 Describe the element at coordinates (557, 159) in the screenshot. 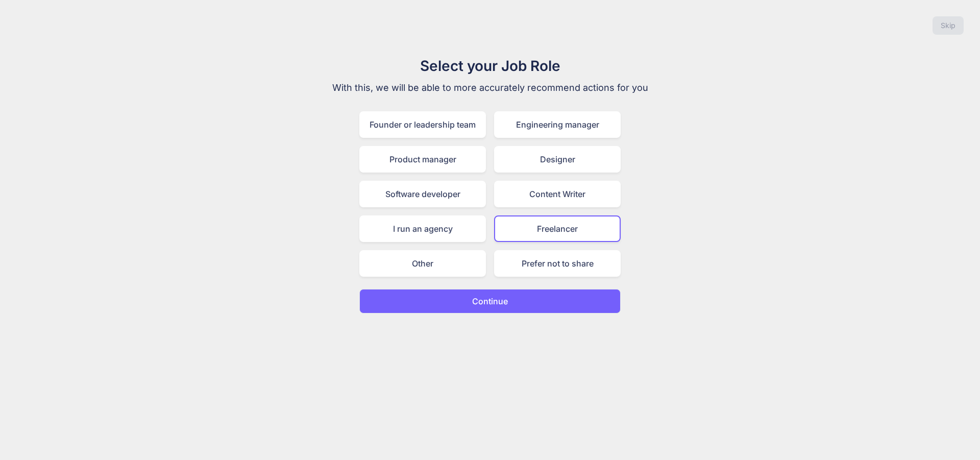

I see `div: Designer` at that location.